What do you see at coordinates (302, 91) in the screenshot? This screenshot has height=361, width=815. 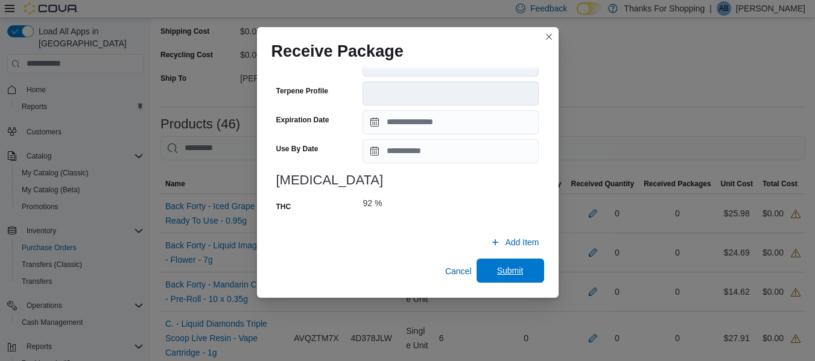 I see `label: Terpene Profile` at bounding box center [302, 91].